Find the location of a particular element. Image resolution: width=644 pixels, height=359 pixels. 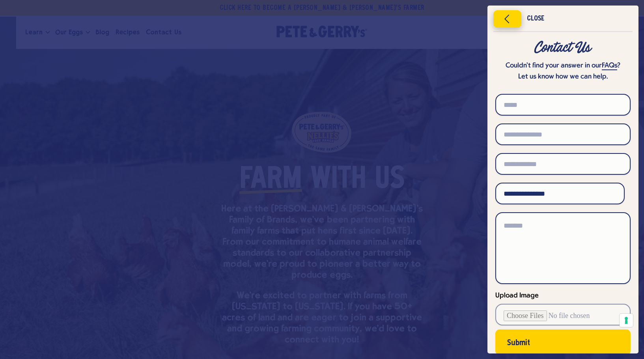

span: Submit is located at coordinates (519, 343).